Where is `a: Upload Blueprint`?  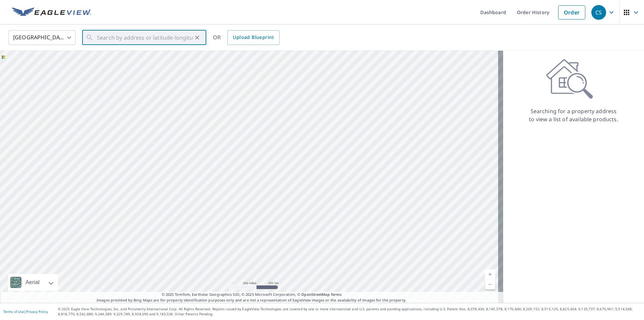 a: Upload Blueprint is located at coordinates (253, 37).